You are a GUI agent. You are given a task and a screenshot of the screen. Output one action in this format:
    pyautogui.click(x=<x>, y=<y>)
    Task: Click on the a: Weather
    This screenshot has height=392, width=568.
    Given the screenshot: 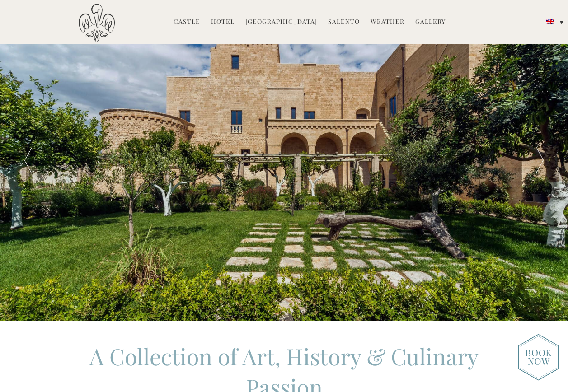 What is the action you would take?
    pyautogui.click(x=387, y=22)
    